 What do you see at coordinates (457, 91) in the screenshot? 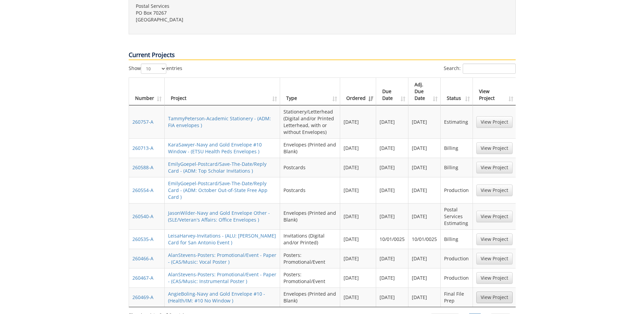
I see `th: Status: activate to sort column ascending` at bounding box center [457, 91].